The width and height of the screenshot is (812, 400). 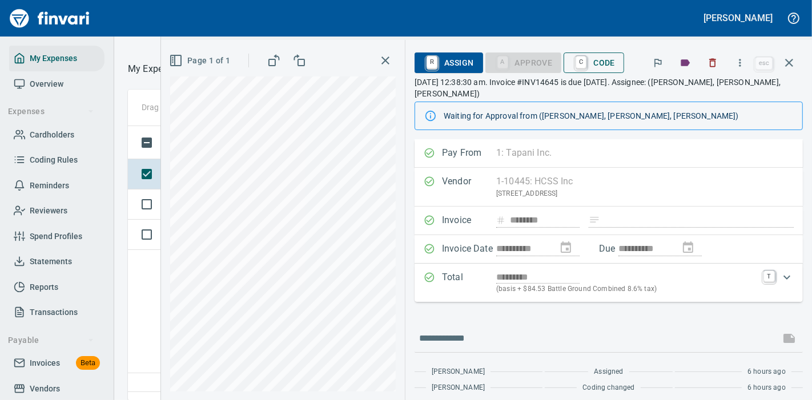 What do you see at coordinates (713, 63) in the screenshot?
I see `button: Discard` at bounding box center [713, 63].